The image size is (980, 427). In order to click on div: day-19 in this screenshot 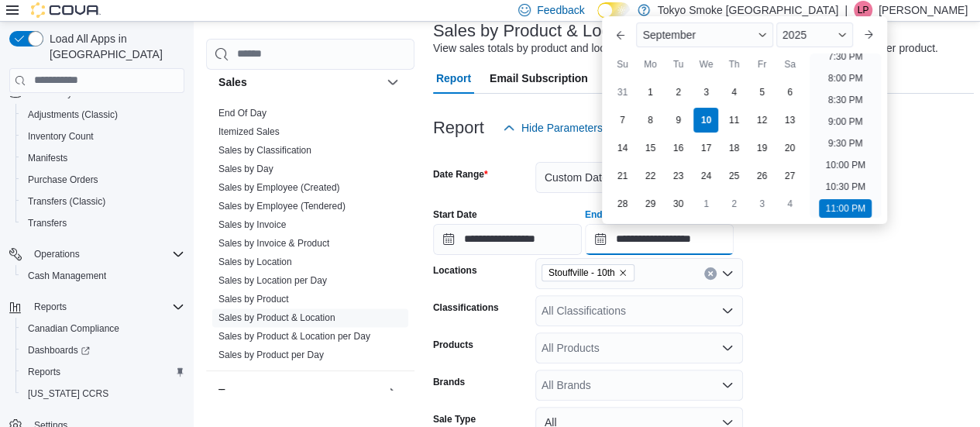, I will do `click(762, 148)`.